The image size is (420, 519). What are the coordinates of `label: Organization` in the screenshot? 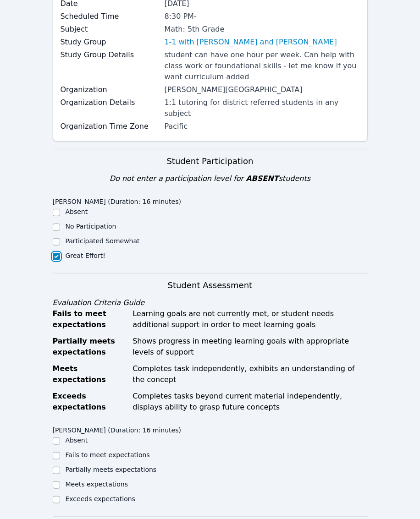 It's located at (110, 90).